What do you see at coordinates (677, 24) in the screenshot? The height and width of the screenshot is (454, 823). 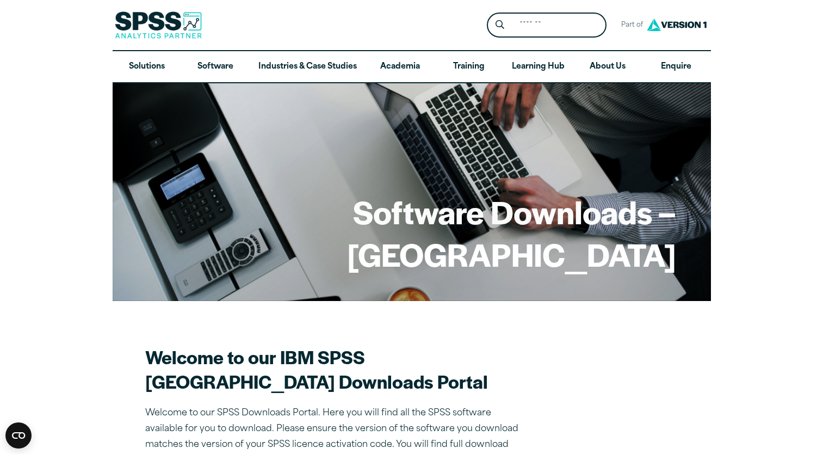 I see `img: Version1 Logo` at bounding box center [677, 24].